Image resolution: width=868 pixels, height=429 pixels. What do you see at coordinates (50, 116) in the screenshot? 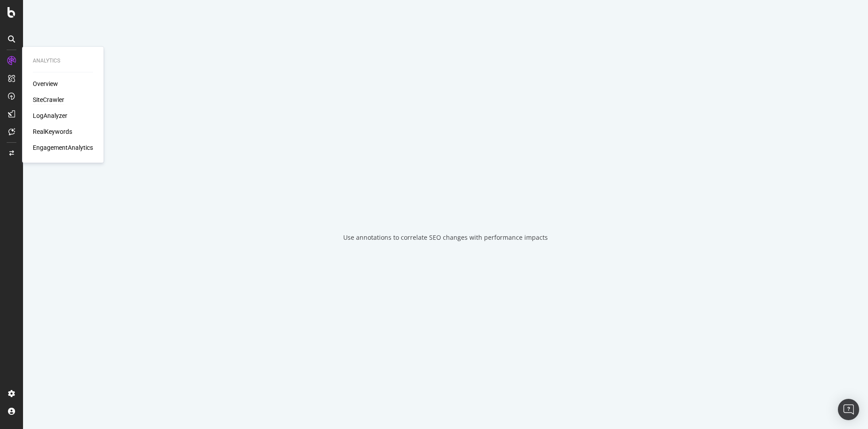
I see `a: LogAnalyzer` at bounding box center [50, 116].